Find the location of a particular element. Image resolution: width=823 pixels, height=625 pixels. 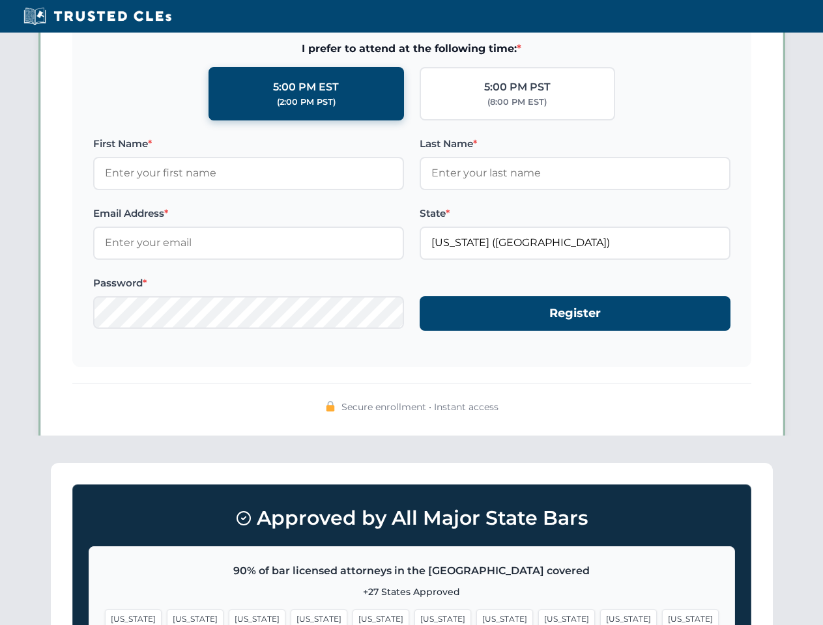

button: Register is located at coordinates (575, 313).